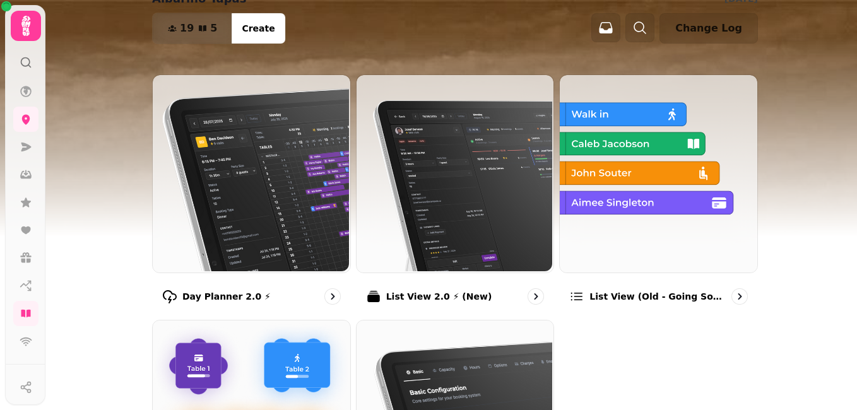  What do you see at coordinates (251, 194) in the screenshot?
I see `a: Day Planner 2.0 ⚡Day Planner 2.0 ⚡` at bounding box center [251, 194].